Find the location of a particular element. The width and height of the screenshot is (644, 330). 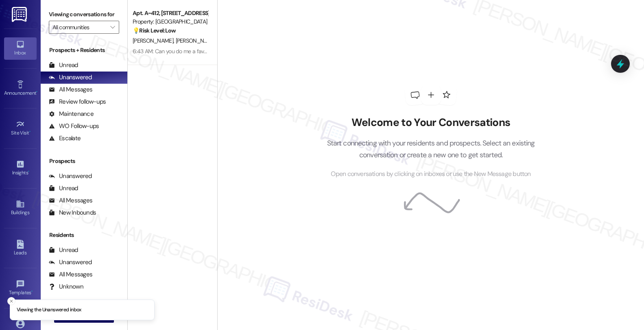

div: Unknown is located at coordinates (66, 287).